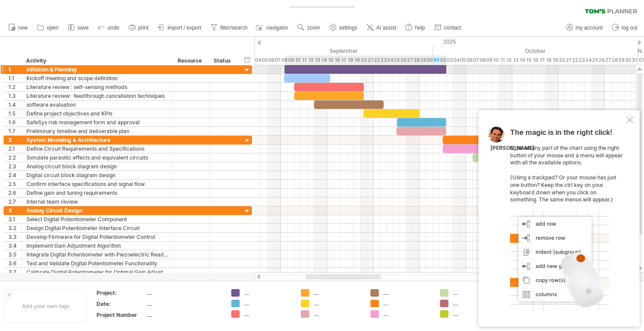 The image size is (644, 331). Describe the element at coordinates (381, 28) in the screenshot. I see `a: AI assist` at that location.